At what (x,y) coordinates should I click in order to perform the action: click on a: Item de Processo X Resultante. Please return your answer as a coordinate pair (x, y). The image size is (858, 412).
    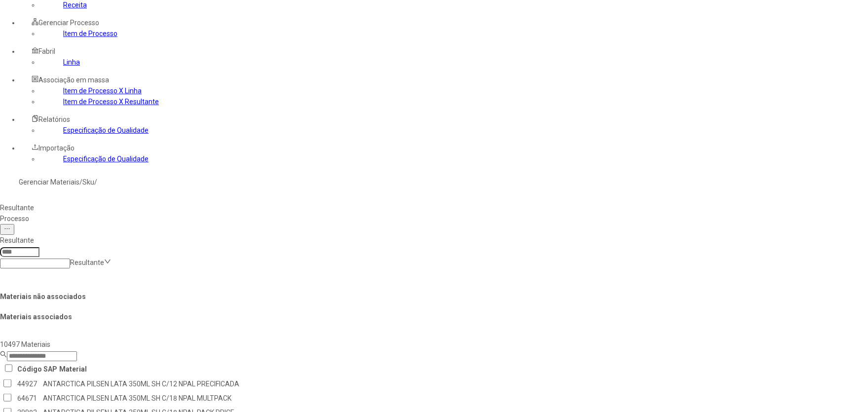
    Looking at the image, I should click on (111, 102).